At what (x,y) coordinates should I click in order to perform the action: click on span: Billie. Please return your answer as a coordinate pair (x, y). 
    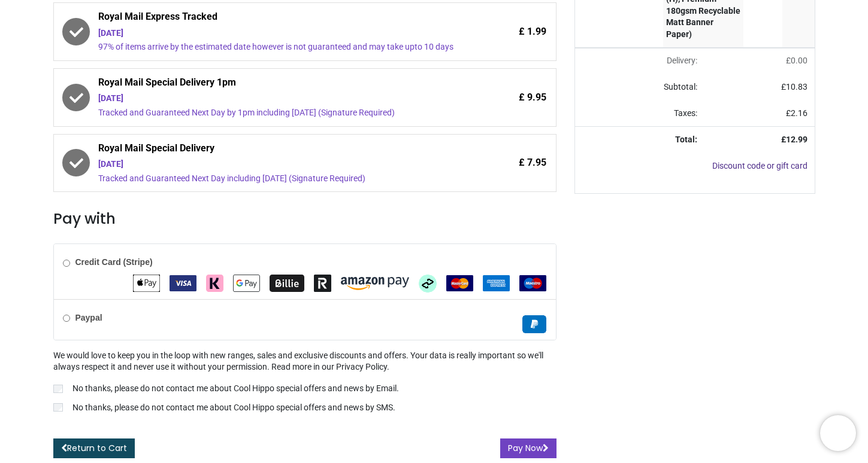
    Looking at the image, I should click on (287, 283).